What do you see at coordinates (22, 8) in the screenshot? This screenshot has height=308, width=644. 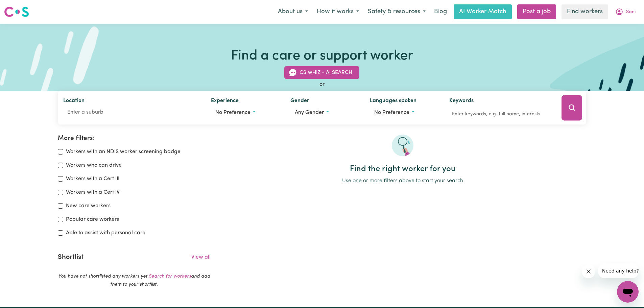 I see `span: Need any help?` at bounding box center [22, 8].